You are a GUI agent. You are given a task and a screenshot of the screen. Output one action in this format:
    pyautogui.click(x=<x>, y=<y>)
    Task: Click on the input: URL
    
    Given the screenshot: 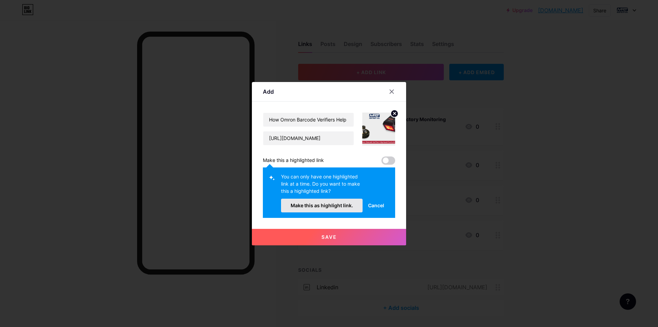 What is the action you would take?
    pyautogui.click(x=309, y=138)
    